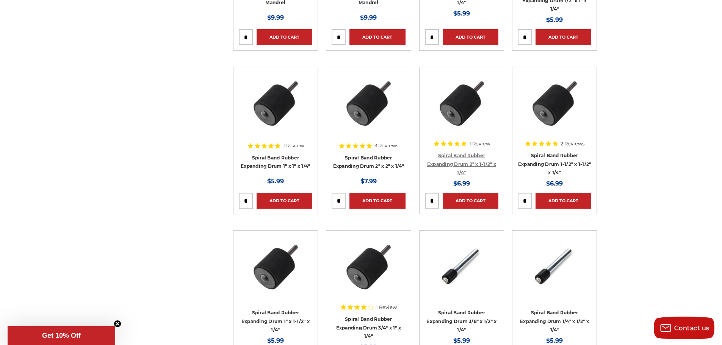 The height and width of the screenshot is (345, 722). Describe the element at coordinates (276, 273) in the screenshot. I see `a: BHA's 1 inch x 1-1/2 inch rubber drum bottom profile, for reliable spiral band attachment.` at that location.